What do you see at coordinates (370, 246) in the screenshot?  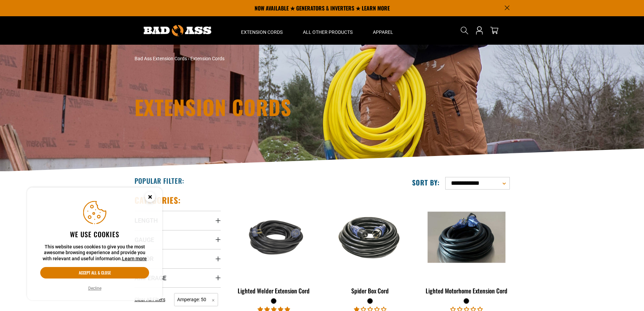 I see `a: black Spider Box Cord` at bounding box center [370, 246].